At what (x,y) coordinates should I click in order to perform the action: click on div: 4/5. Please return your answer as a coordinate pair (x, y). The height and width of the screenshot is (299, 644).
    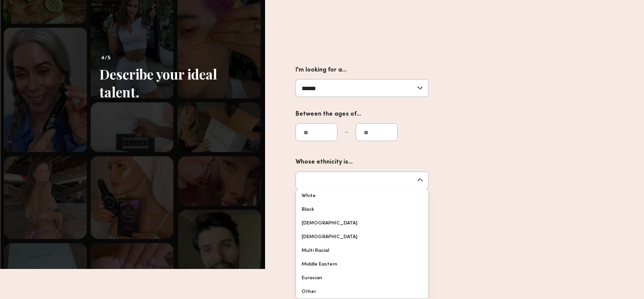
    Looking at the image, I should click on (171, 58).